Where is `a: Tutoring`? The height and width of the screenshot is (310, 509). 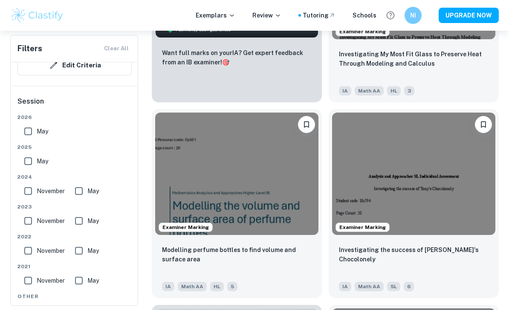
a: Tutoring is located at coordinates (319, 15).